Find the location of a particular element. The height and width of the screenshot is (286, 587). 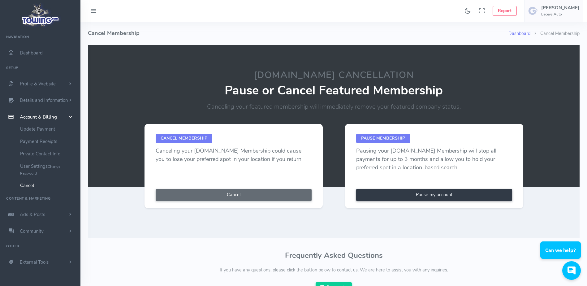

a: User SettingsChange Password is located at coordinates (48, 169).